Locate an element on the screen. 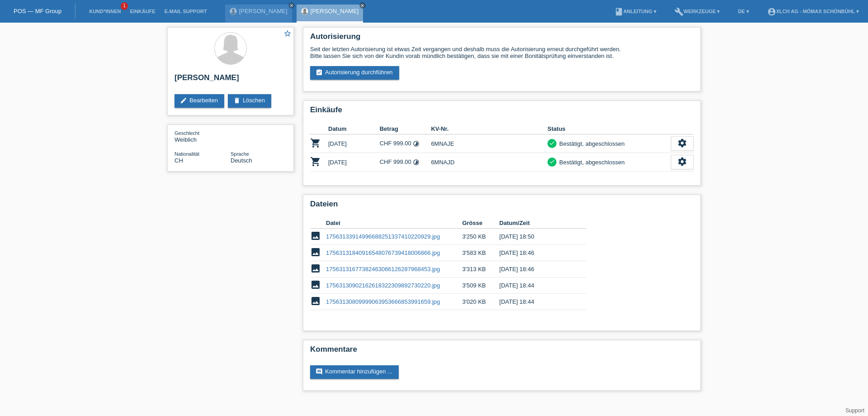  td: 6MNAJE is located at coordinates (489, 143).